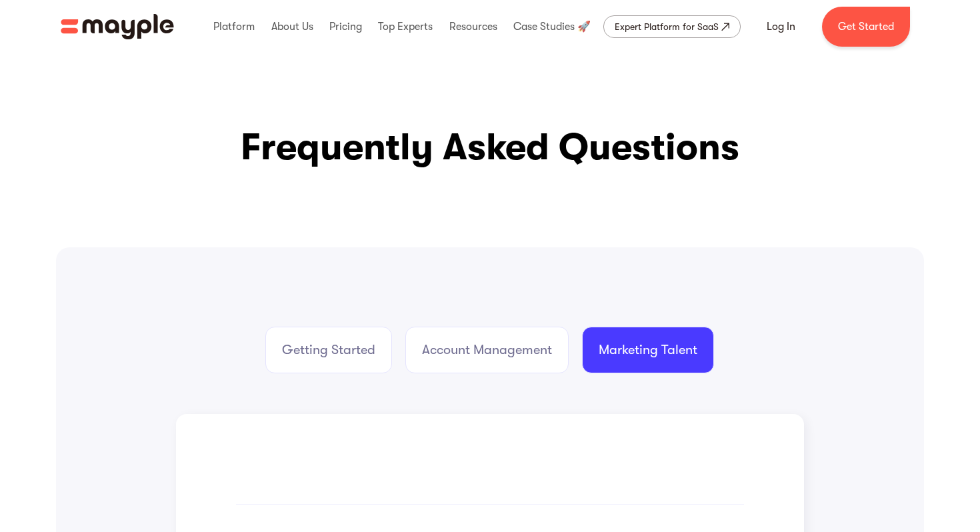 The width and height of the screenshot is (980, 532). What do you see at coordinates (234, 27) in the screenshot?
I see `div: Platform` at bounding box center [234, 27].